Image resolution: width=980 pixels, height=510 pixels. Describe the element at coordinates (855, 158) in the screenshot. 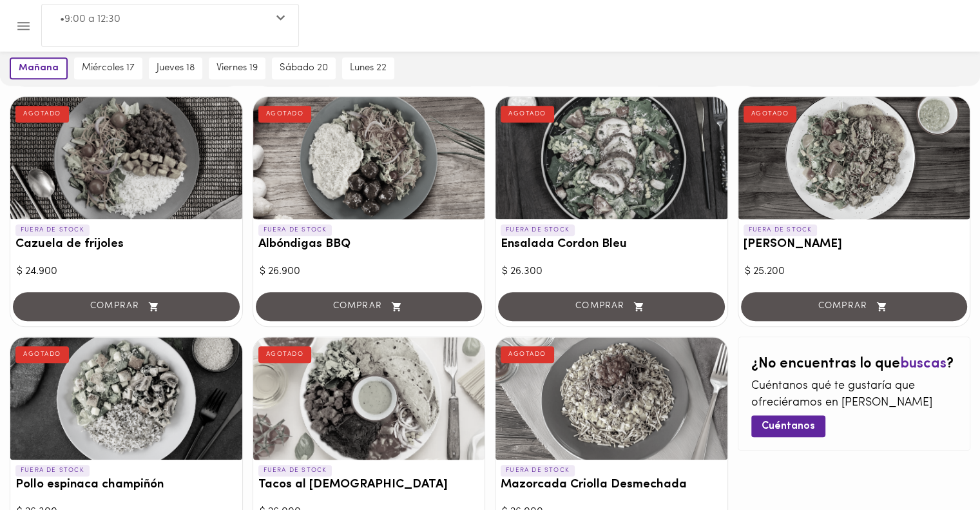

I see `div: Arroz chaufa` at that location.